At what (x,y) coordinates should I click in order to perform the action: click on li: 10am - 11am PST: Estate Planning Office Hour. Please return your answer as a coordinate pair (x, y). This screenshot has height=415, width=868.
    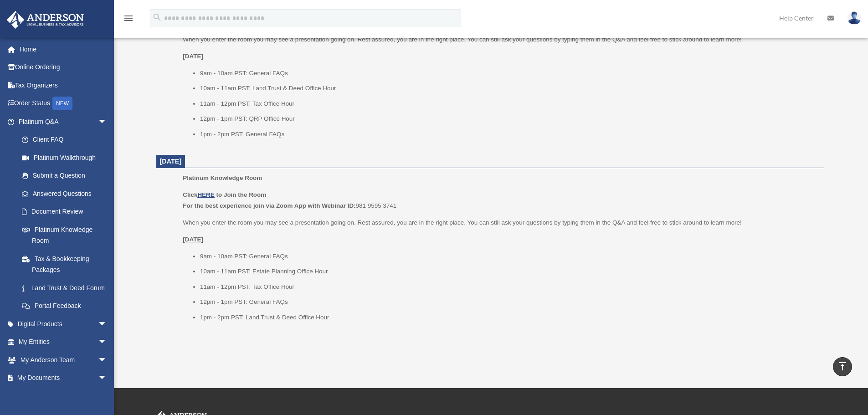
    Looking at the image, I should click on (509, 271).